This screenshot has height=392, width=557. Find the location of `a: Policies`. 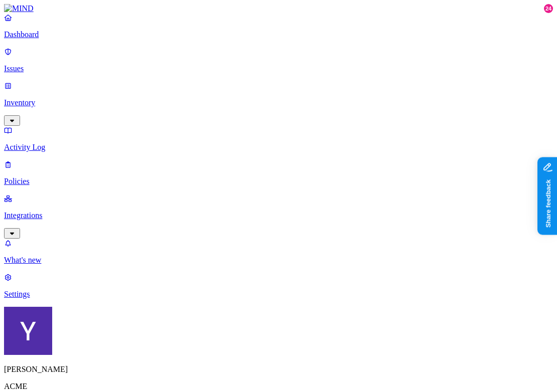

a: Policies is located at coordinates (279, 173).